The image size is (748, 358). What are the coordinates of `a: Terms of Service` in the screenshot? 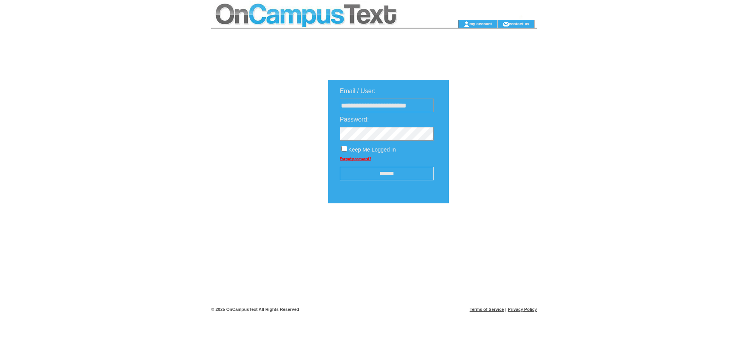 It's located at (487, 309).